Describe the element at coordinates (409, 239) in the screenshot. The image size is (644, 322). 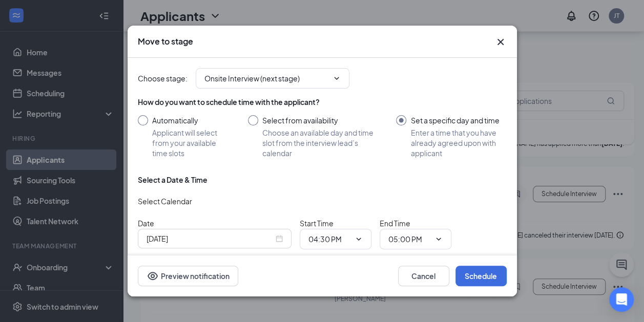
I see `input: End time` at that location.